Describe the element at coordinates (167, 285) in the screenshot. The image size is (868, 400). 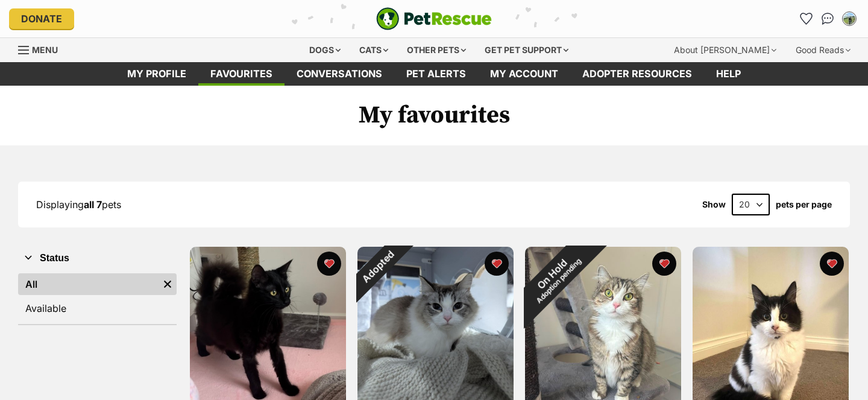
I see `a: Remove filter` at that location.